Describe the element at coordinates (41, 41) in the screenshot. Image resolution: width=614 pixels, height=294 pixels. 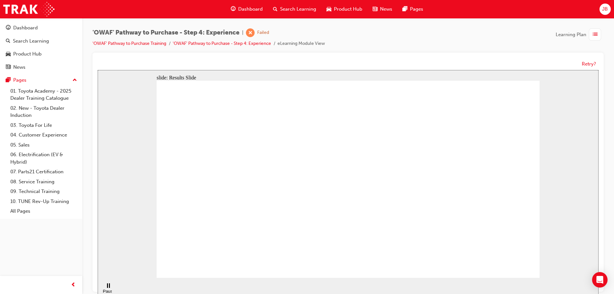
I see `a: Search Learning` at that location.